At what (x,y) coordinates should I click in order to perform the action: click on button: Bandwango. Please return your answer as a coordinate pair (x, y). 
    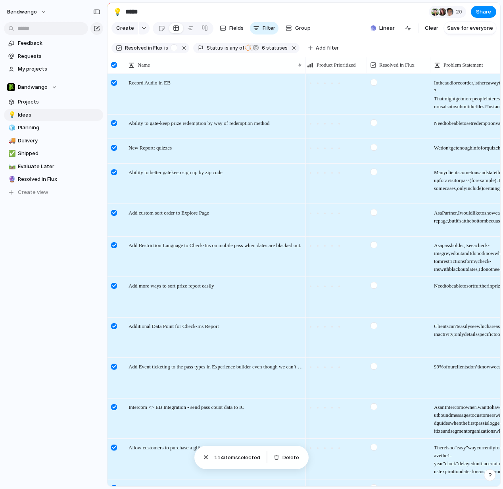
    Looking at the image, I should click on (54, 87).